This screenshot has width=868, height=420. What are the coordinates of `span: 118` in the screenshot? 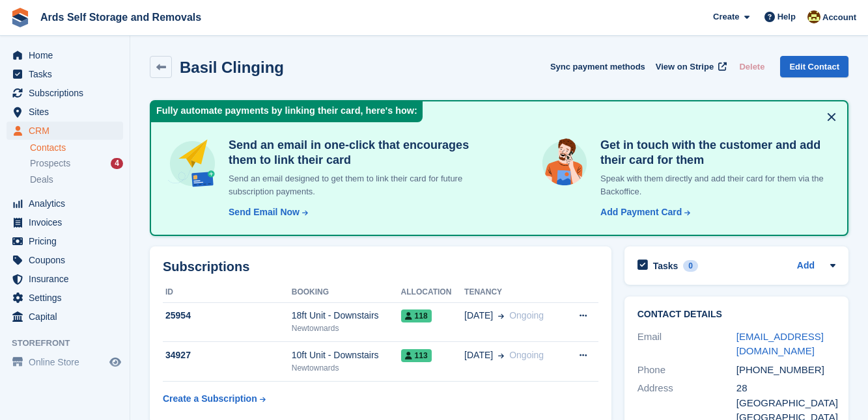 It's located at (416, 317).